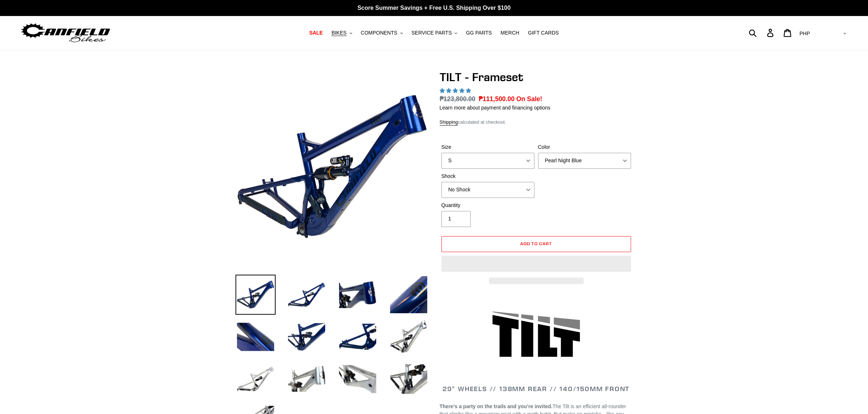 The height and width of the screenshot is (414, 868). Describe the element at coordinates (456, 91) in the screenshot. I see `span: 5.00 stars` at that location.